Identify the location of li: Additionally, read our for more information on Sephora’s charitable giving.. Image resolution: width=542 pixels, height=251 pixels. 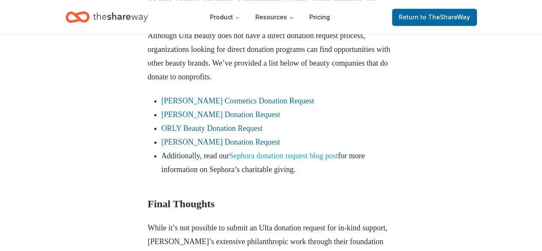
(278, 162).